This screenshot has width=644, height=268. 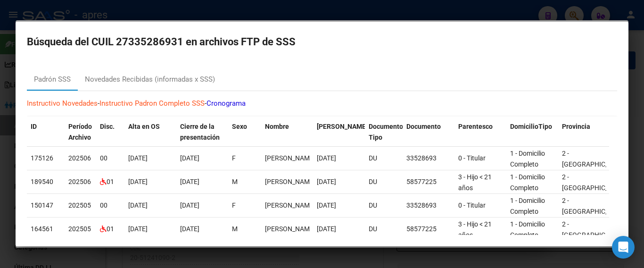 What do you see at coordinates (624, 248) in the screenshot?
I see `div: Open Intercom Messenger` at bounding box center [624, 248].